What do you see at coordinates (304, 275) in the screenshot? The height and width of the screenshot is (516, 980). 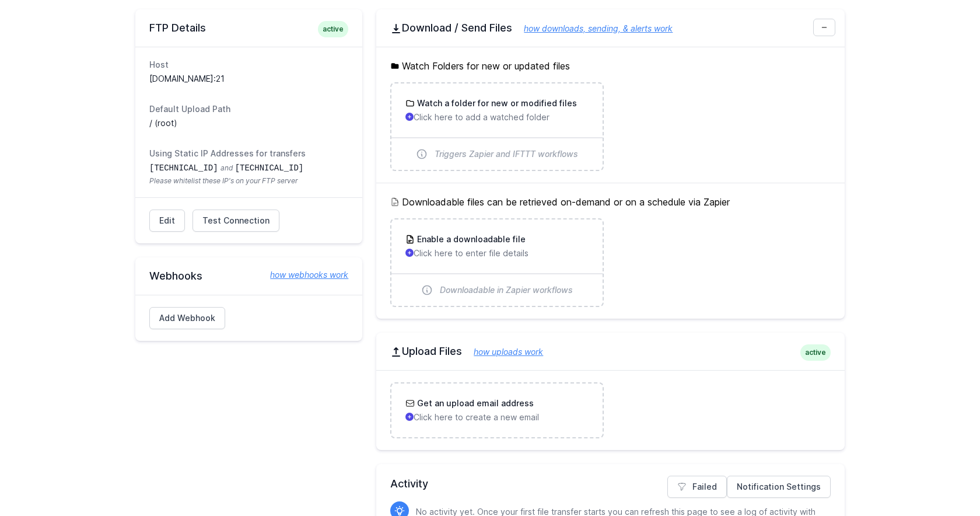 I see `a: how webhooks work` at bounding box center [304, 275].